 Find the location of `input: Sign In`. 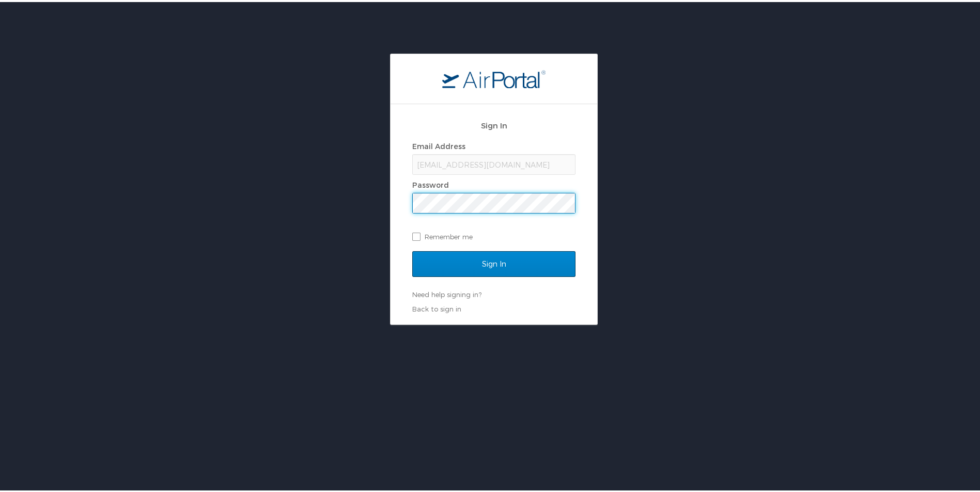

input: Sign In is located at coordinates (494, 263).